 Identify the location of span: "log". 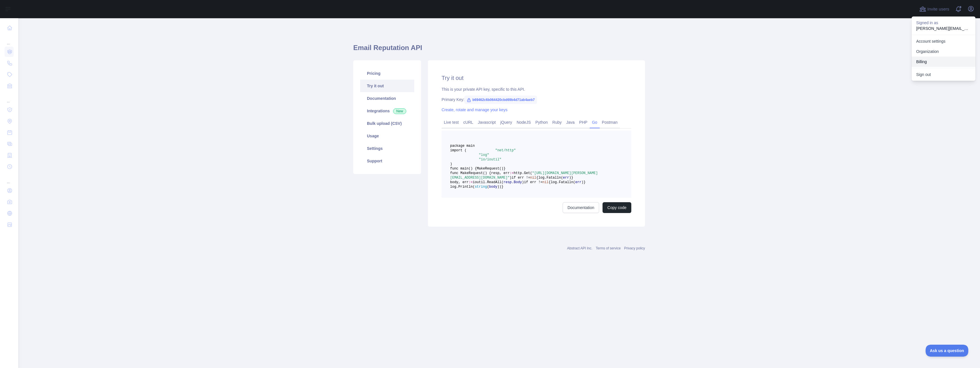
(484, 155).